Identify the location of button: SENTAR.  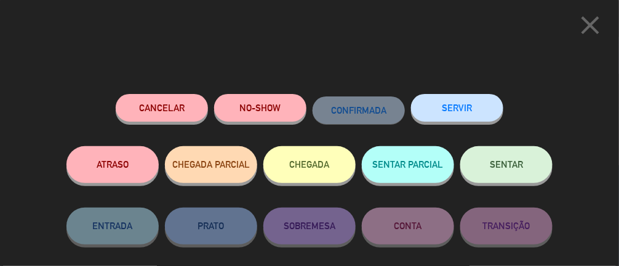
(506, 165).